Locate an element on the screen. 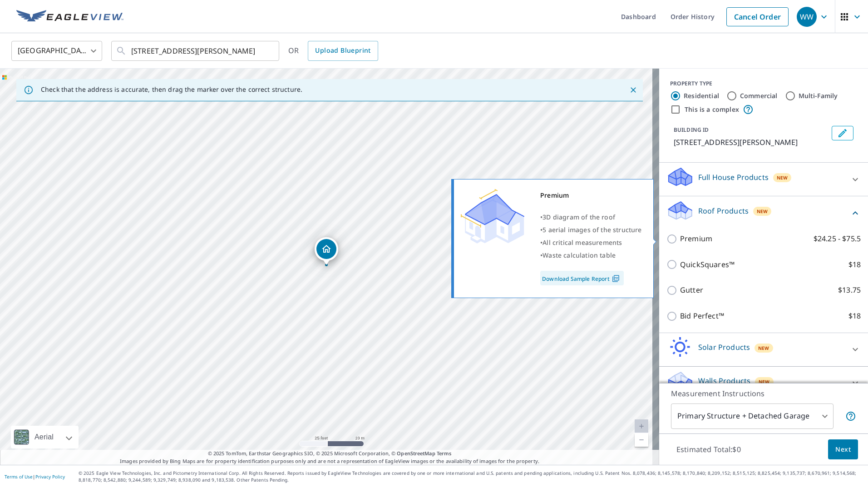  p: $24.25 - $75.5 is located at coordinates (838, 239).